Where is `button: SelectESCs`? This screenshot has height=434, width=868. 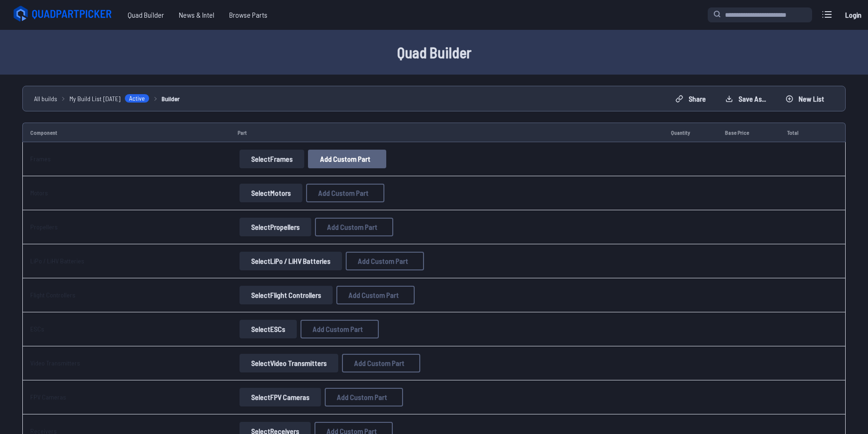
button: SelectESCs is located at coordinates (268, 329).